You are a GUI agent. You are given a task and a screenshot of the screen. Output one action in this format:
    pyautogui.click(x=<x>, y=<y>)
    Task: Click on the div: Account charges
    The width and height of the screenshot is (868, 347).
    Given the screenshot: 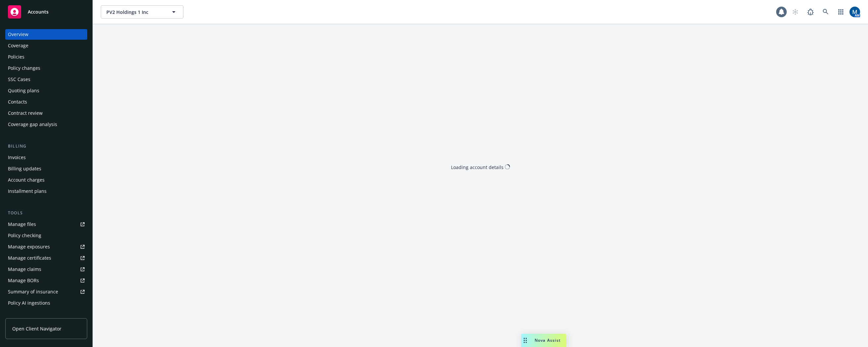 What is the action you would take?
    pyautogui.click(x=26, y=180)
    